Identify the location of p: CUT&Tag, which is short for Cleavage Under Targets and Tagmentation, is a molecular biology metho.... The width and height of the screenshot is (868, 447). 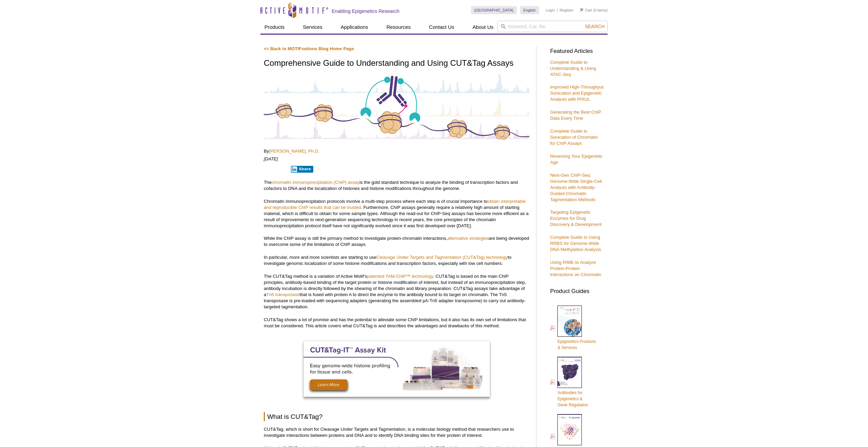
(396, 433).